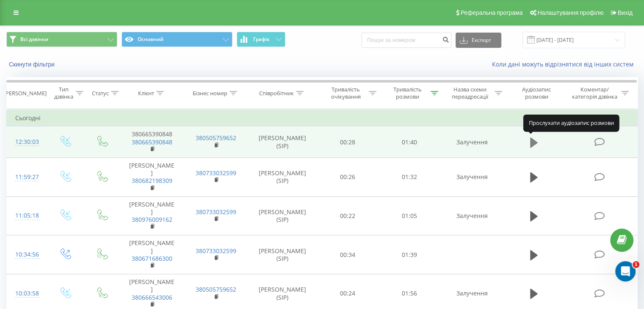 This screenshot has width=644, height=309. Describe the element at coordinates (470, 93) in the screenshot. I see `div: Назва схеми переадресації` at that location.